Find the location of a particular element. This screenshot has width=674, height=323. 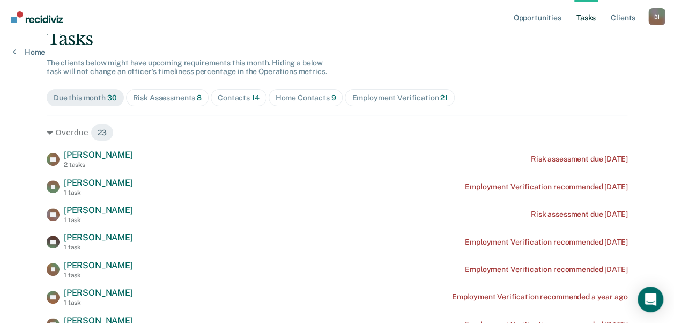

div: Employment Verification recommended a year ago is located at coordinates (540, 297).